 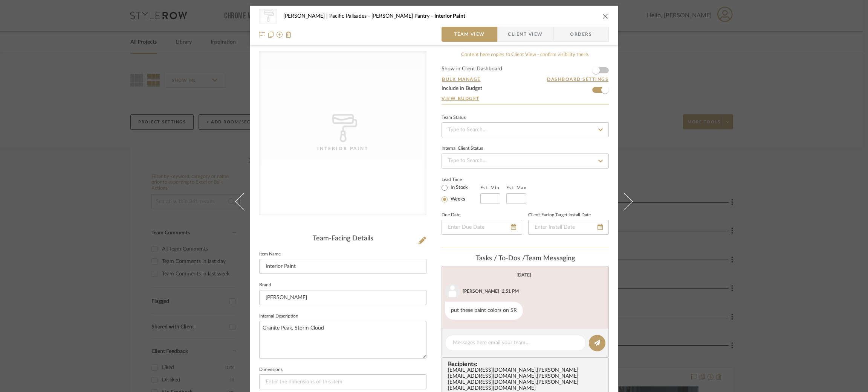 I want to click on label: Brand, so click(x=265, y=285).